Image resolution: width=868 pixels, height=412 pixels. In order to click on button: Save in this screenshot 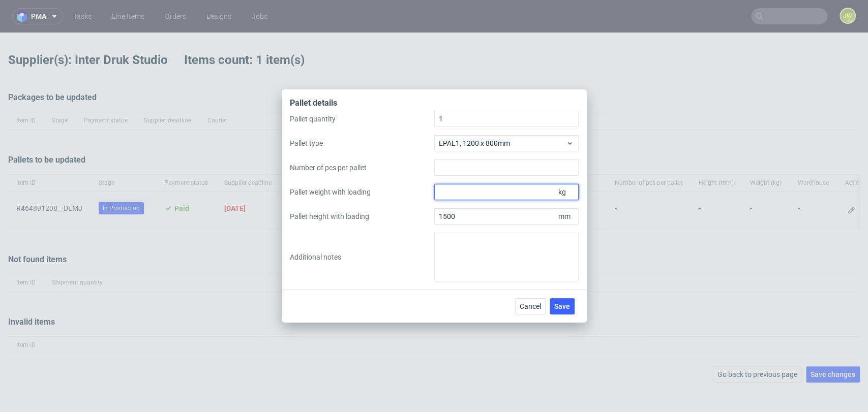, I will do `click(562, 306)`.